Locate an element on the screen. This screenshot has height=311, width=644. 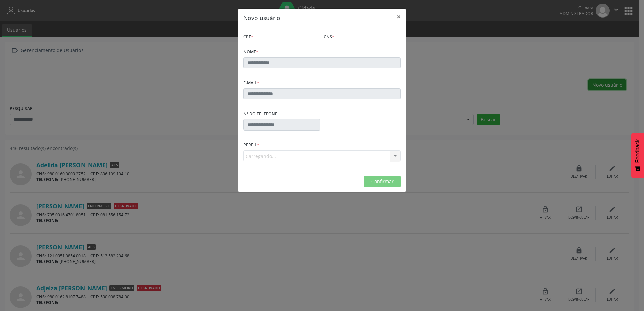
label: Perfil is located at coordinates (251, 145).